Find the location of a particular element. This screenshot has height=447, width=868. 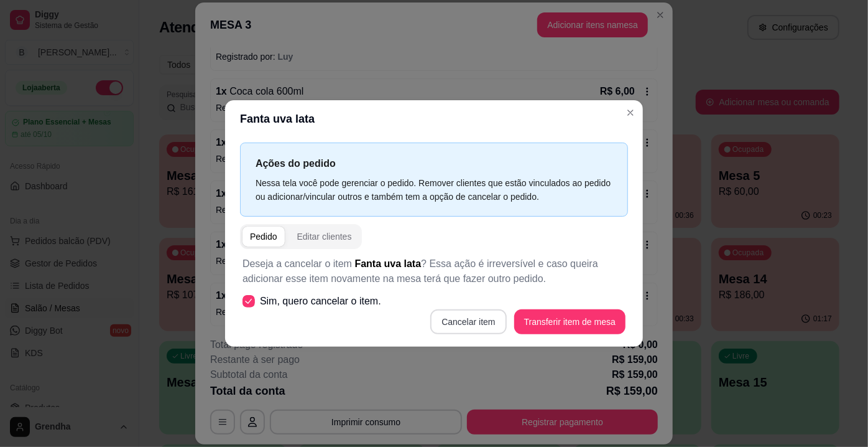

div: Nessa tela você pode gerenciar o pedido. Remover clientes que estão vinculados ao pedido ou adici... is located at coordinates (434, 190).